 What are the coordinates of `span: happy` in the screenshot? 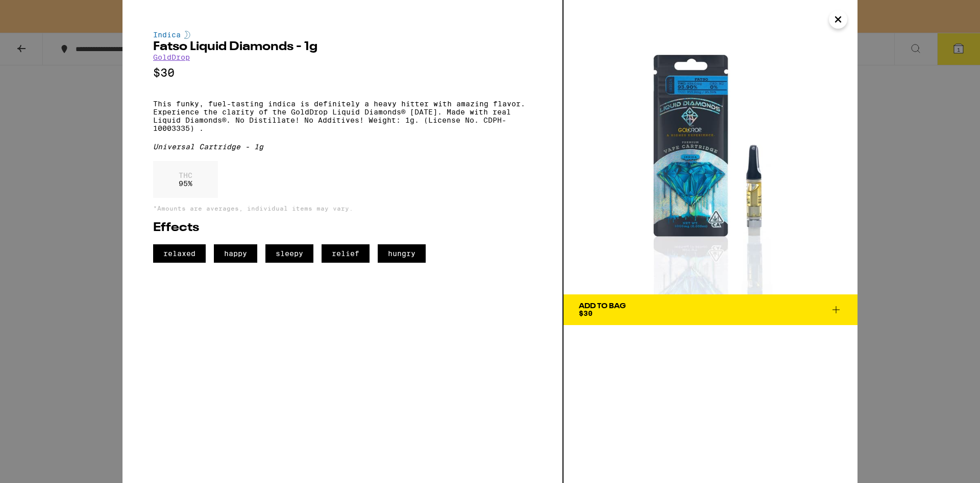 It's located at (235, 253).